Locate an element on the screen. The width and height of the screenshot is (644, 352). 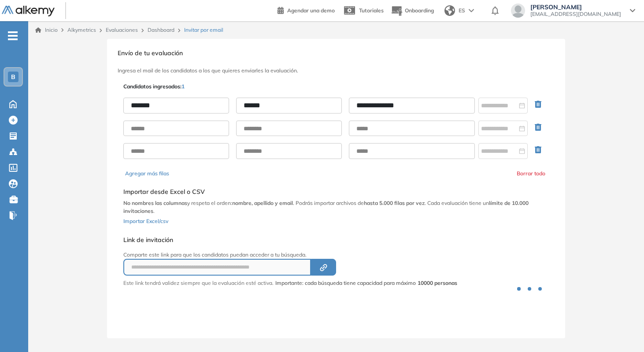
span: Invitar por email is located at coordinates (204, 30).